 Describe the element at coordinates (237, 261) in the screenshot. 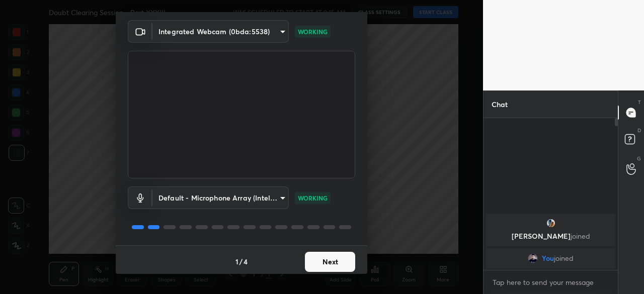

I see `h4: 1` at that location.